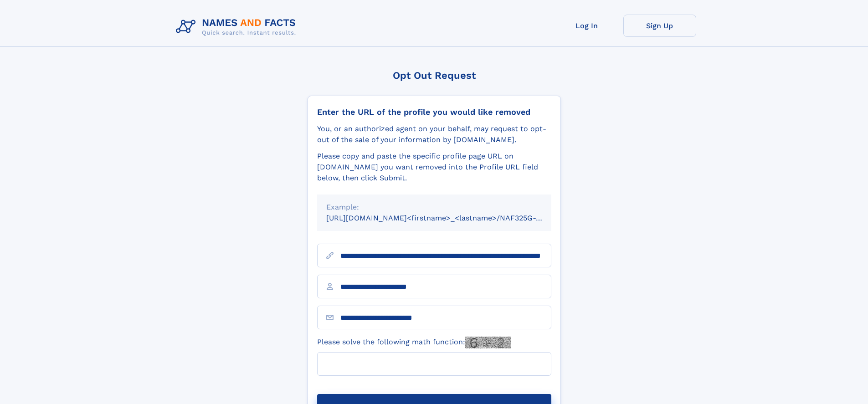 This screenshot has width=868, height=404. I want to click on label: Please solve the following math function:, so click(414, 342).